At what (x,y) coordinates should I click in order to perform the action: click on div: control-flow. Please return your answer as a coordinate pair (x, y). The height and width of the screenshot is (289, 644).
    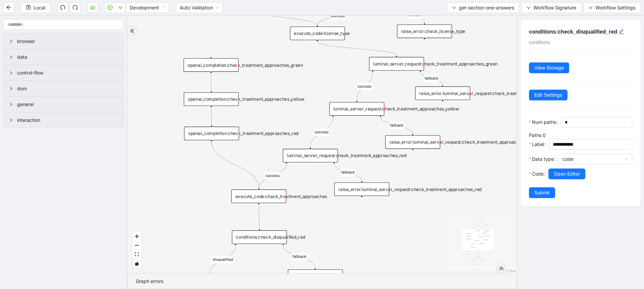
    Looking at the image, I should click on (63, 73).